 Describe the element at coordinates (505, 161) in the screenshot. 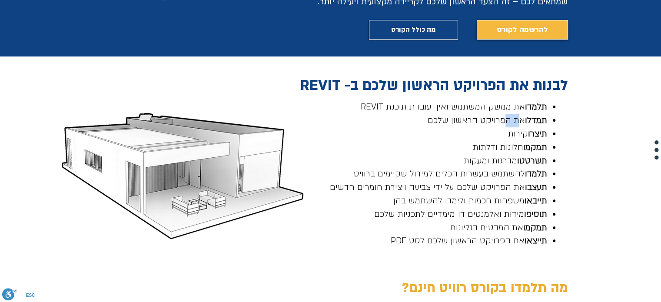

I see `span: מדרגות ומעקות` at that location.